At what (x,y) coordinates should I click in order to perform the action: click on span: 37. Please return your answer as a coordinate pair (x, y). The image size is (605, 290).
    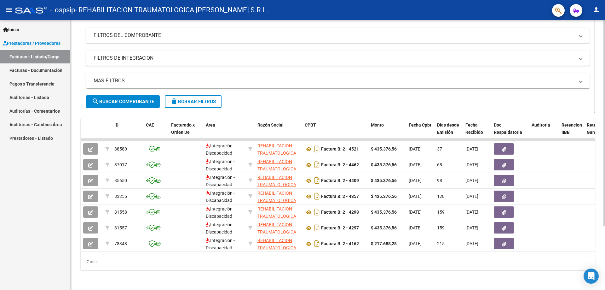
    Looking at the image, I should click on (440, 149).